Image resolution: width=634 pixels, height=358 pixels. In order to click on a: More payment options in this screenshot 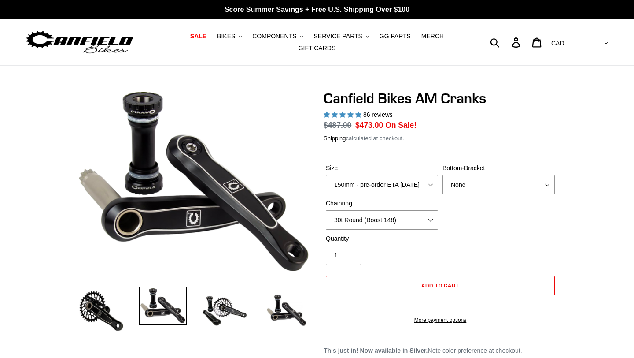, I will do `click(440, 320)`.